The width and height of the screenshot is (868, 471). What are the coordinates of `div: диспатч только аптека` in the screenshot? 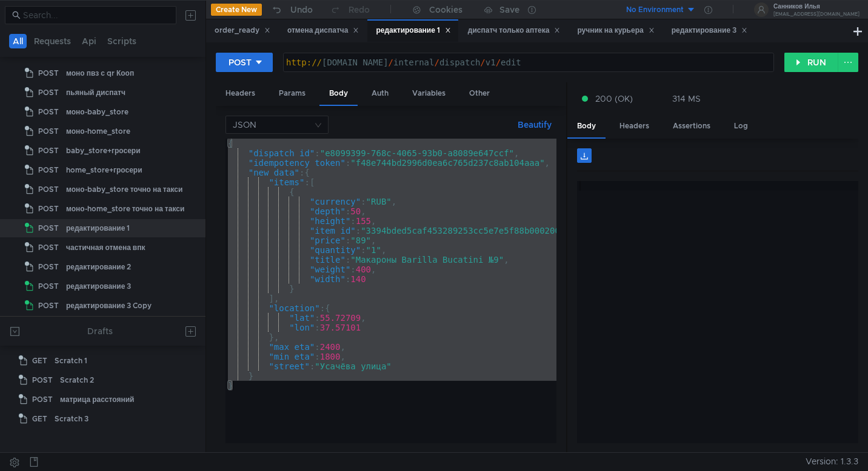 It's located at (514, 30).